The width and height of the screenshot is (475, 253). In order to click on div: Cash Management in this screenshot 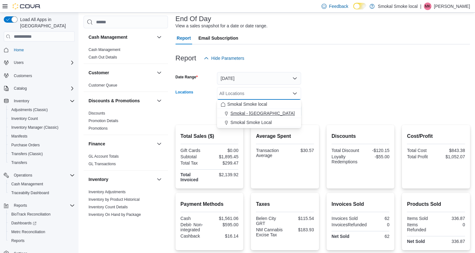, I will do `click(126, 55)`.